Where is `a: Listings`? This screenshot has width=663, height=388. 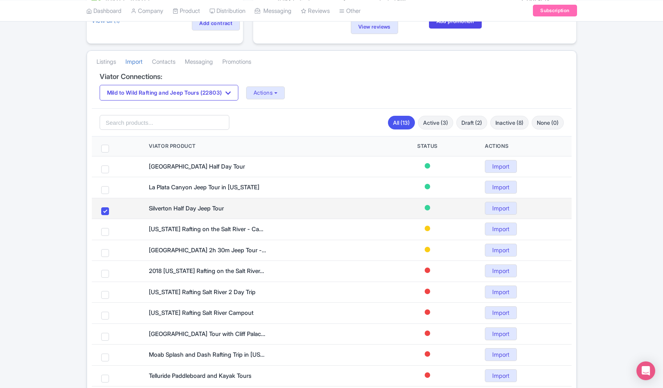 a: Listings is located at coordinates (106, 62).